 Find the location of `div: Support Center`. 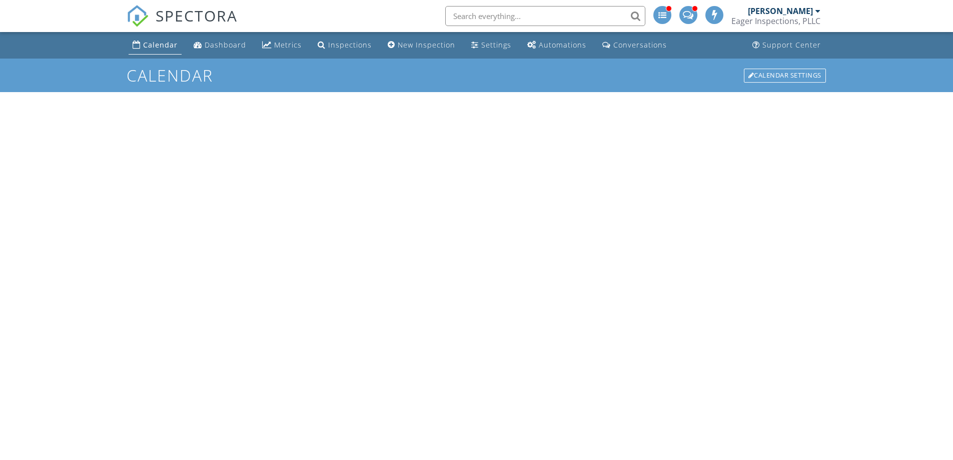

div: Support Center is located at coordinates (791, 45).